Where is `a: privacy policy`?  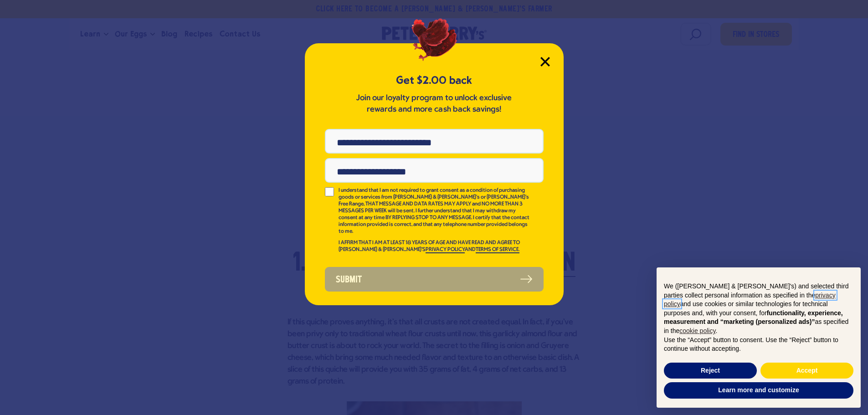 a: privacy policy is located at coordinates (749, 299).